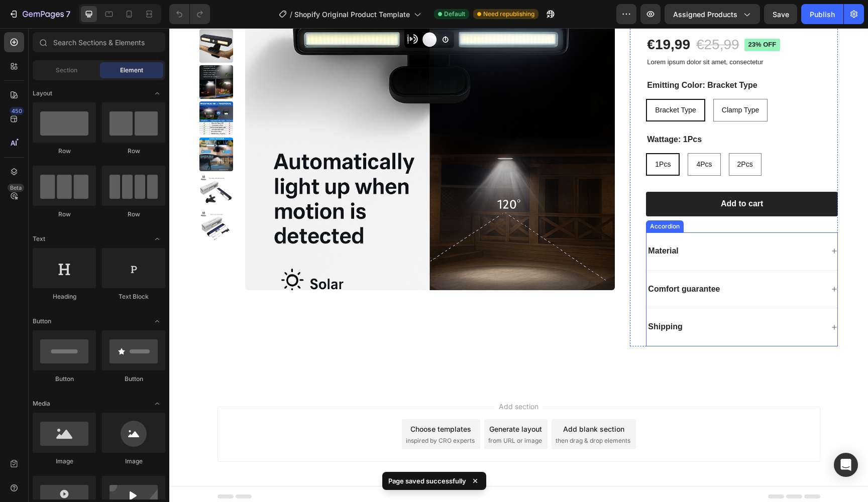  Describe the element at coordinates (495, 199) in the screenshot. I see `div: Accordion` at that location.